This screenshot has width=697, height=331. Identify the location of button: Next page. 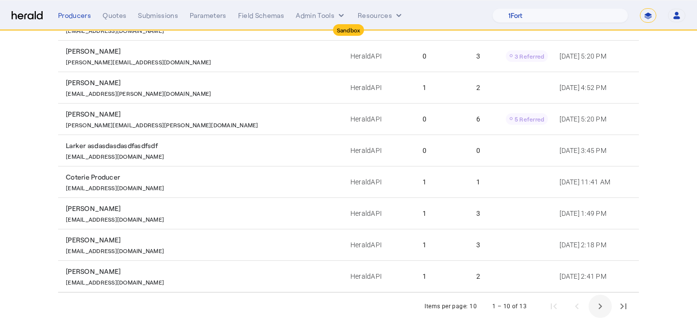
(600, 306).